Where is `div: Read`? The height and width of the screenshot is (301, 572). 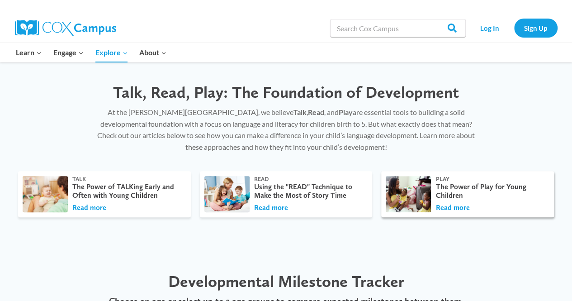
div: Read is located at coordinates (309, 179).